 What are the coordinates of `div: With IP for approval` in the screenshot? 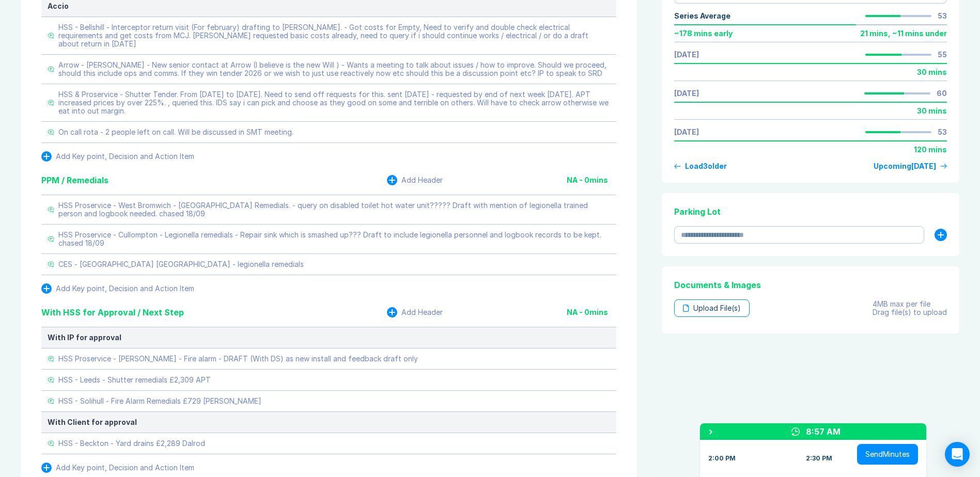 It's located at (328, 337).